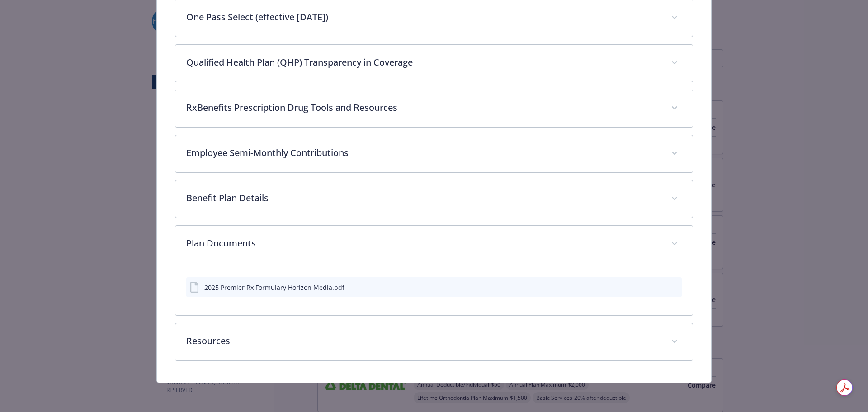  What do you see at coordinates (423, 198) in the screenshot?
I see `p: Benefit Plan Details` at bounding box center [423, 198].